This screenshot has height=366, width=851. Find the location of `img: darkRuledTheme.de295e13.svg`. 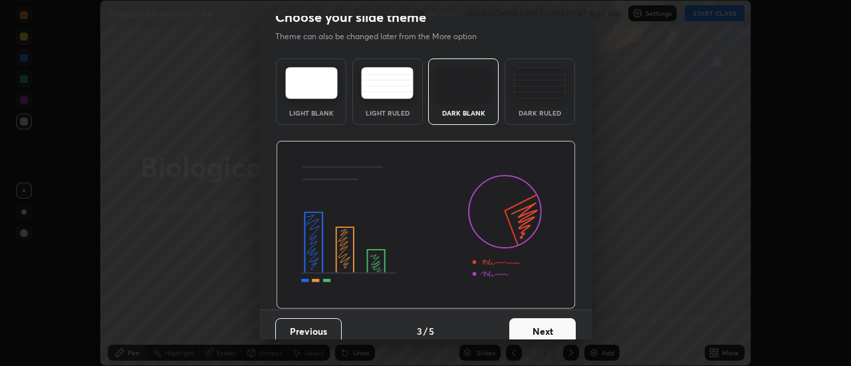

img: darkRuledTheme.de295e13.svg is located at coordinates (539, 83).